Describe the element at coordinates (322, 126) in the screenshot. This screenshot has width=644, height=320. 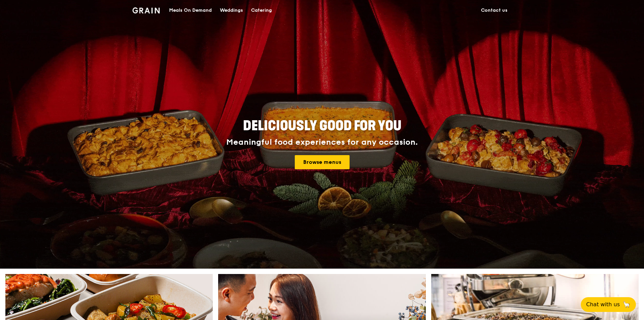
I see `span: Deliciously good for you` at that location.